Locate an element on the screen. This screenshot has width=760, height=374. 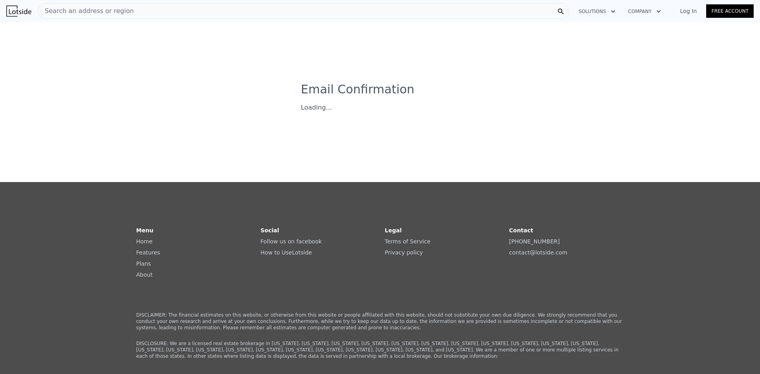
button: Solutions is located at coordinates (597, 11).